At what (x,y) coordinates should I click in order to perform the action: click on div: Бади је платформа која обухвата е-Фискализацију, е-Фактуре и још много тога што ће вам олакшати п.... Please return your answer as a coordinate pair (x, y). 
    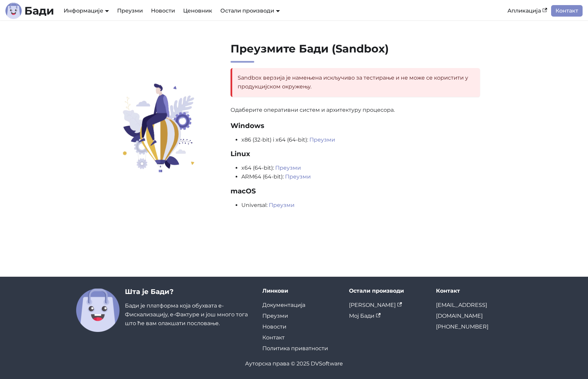
    Looking at the image, I should click on (188, 309).